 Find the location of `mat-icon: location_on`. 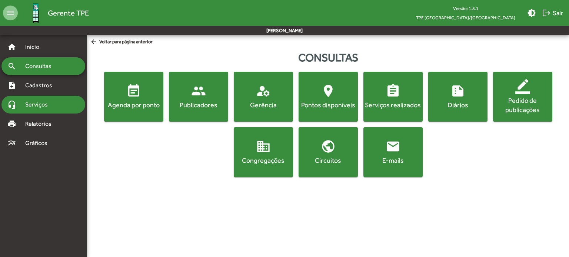

mat-icon: location_on is located at coordinates (328, 91).